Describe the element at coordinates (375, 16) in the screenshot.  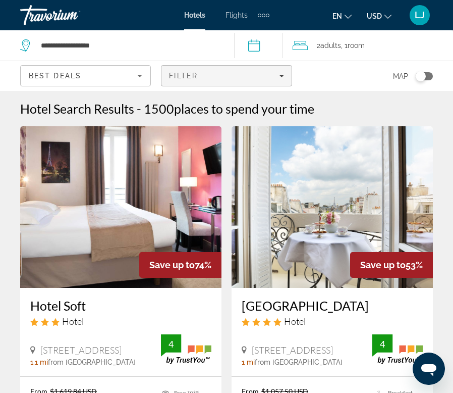
I see `span: USD` at that location.